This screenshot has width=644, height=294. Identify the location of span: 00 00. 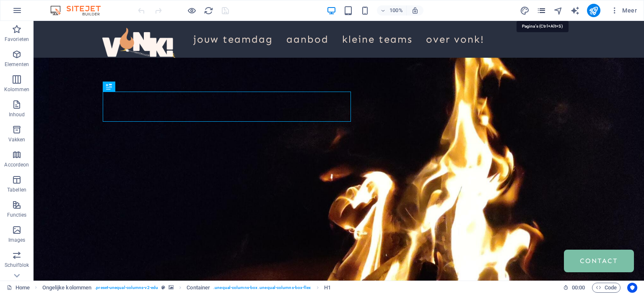
(578, 288).